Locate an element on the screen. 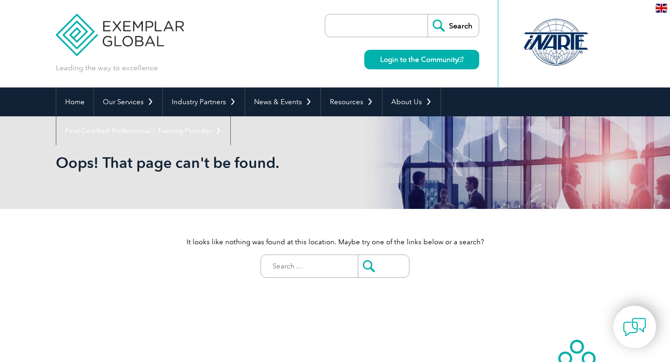  a: Resources is located at coordinates (351, 102).